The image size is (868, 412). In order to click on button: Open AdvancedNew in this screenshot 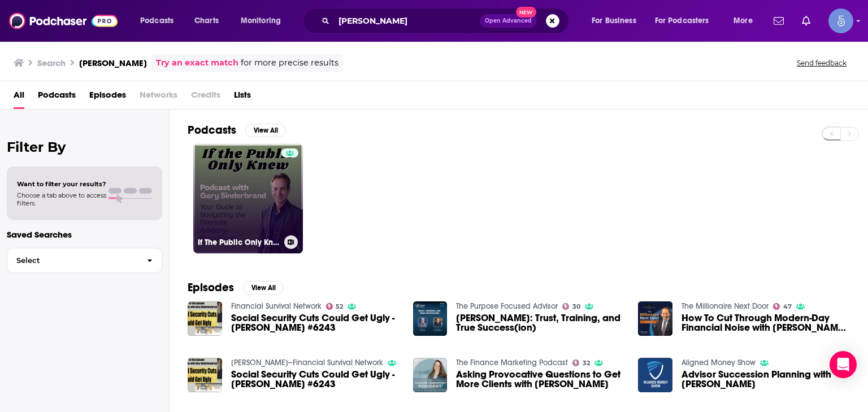, I will do `click(508, 21)`.